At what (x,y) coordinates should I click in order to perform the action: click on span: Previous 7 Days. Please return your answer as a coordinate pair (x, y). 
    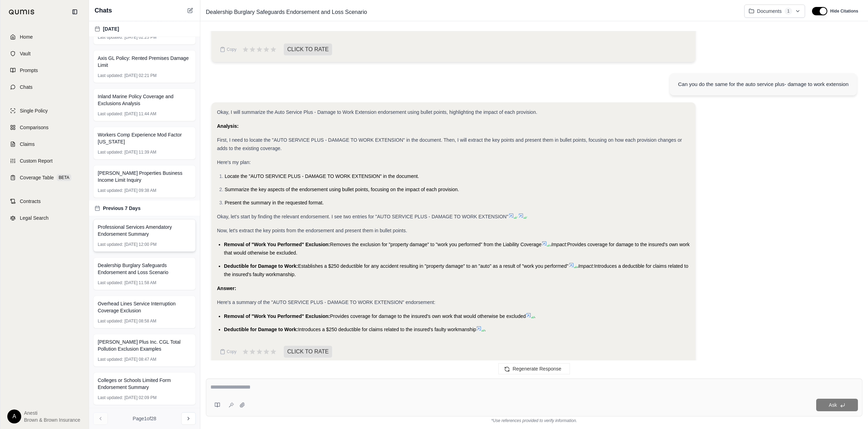
    Looking at the image, I should click on (122, 208).